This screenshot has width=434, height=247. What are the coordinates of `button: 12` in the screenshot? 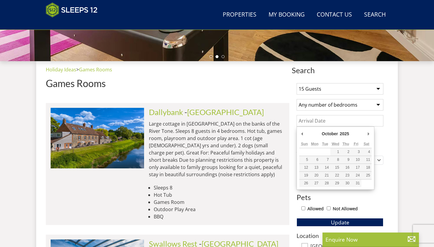 It's located at (304, 168).